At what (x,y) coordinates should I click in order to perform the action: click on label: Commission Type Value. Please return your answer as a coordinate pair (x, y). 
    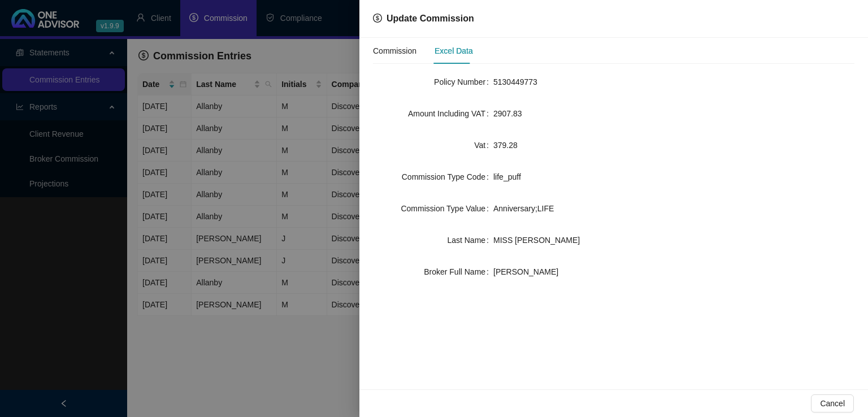
    Looking at the image, I should click on (447, 208).